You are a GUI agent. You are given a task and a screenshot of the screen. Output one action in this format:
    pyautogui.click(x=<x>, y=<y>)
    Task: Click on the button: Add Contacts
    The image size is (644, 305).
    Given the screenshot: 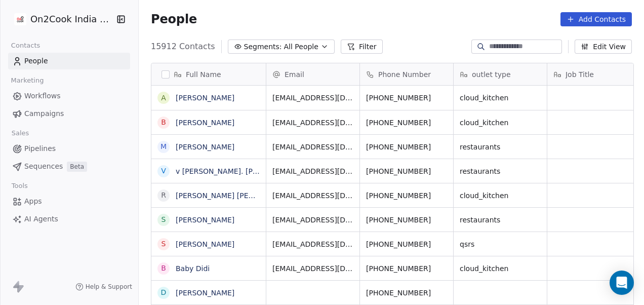 What is the action you would take?
    pyautogui.click(x=596, y=19)
    